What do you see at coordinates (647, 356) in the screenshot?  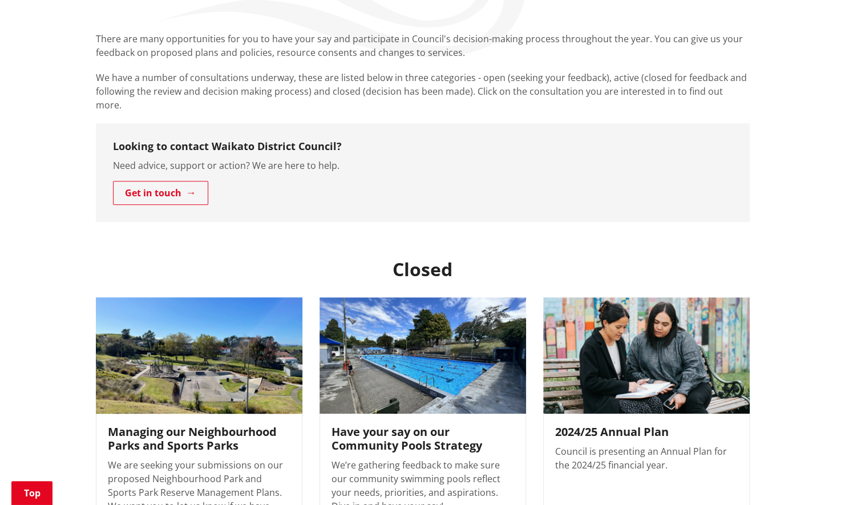 I see `img: ANNUAL PLAN 2024` at bounding box center [647, 356].